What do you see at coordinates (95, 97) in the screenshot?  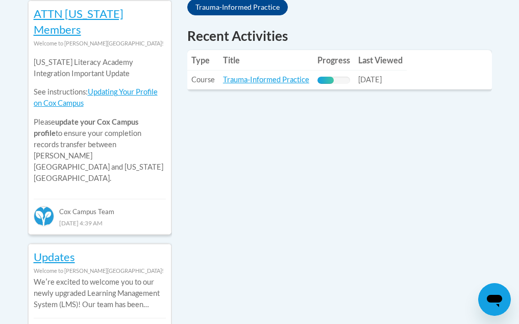 I see `a: Updating Your Profile on Cox Campus` at bounding box center [95, 97].